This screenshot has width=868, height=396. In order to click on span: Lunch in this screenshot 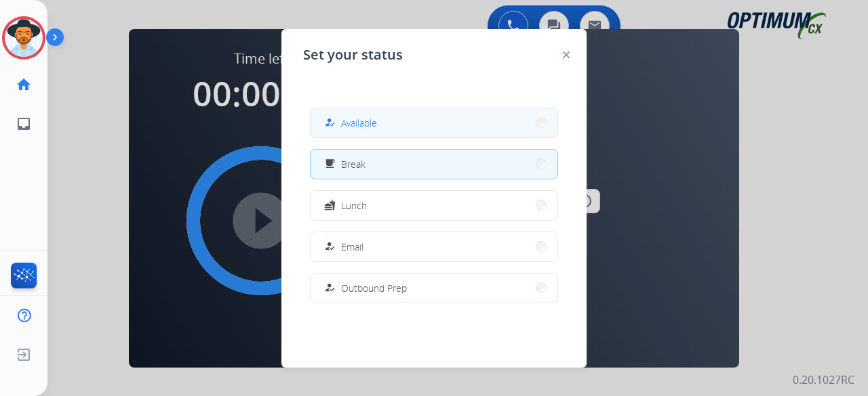, I will do `click(354, 205)`.